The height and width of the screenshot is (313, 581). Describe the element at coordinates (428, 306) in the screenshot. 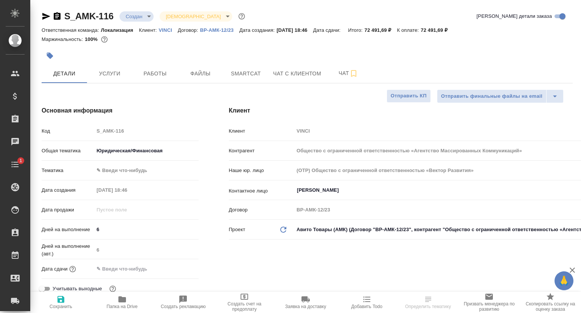

I see `span: Определить тематику` at that location.